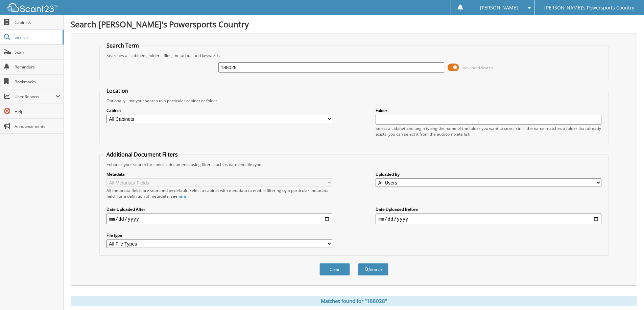 Image resolution: width=644 pixels, height=310 pixels. Describe the element at coordinates (354, 301) in the screenshot. I see `div: Matches found for "188028"` at that location.